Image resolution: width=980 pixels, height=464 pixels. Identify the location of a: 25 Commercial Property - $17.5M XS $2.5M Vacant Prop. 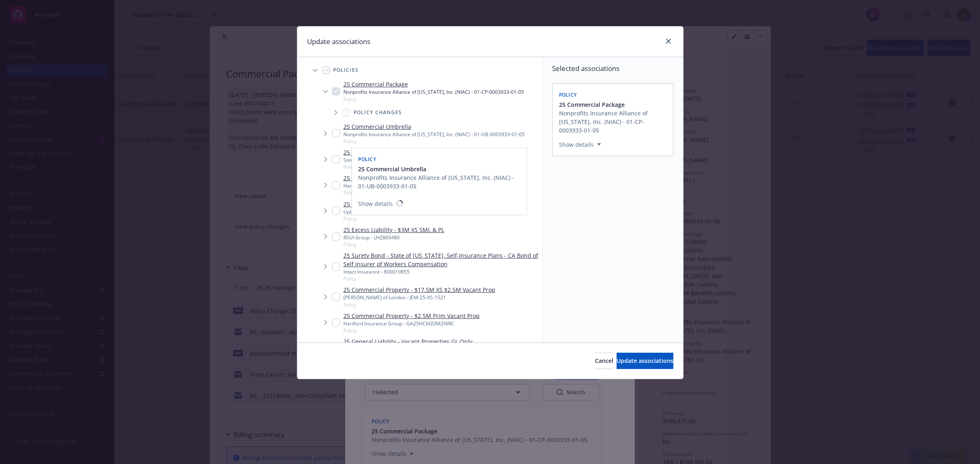
(419, 290).